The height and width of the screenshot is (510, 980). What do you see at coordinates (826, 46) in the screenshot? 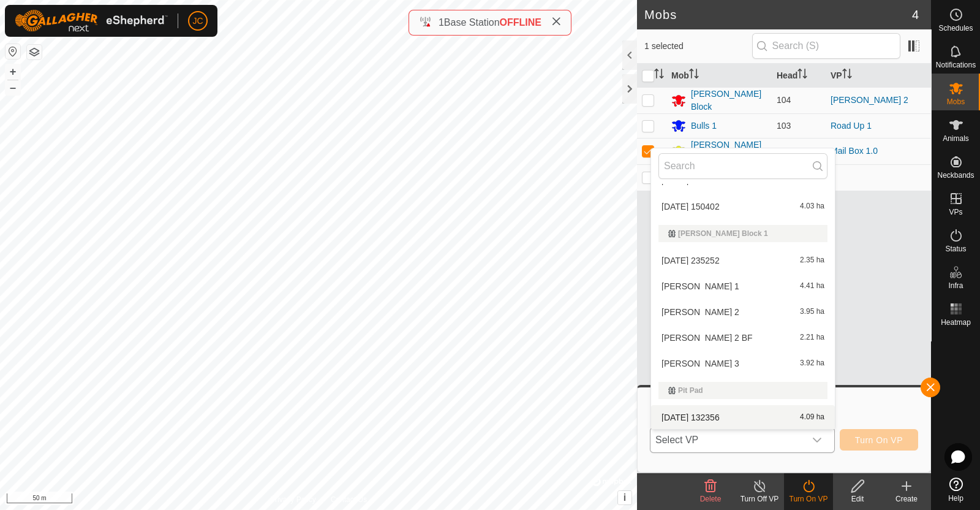
I see `input: Search (S)` at bounding box center [826, 46].